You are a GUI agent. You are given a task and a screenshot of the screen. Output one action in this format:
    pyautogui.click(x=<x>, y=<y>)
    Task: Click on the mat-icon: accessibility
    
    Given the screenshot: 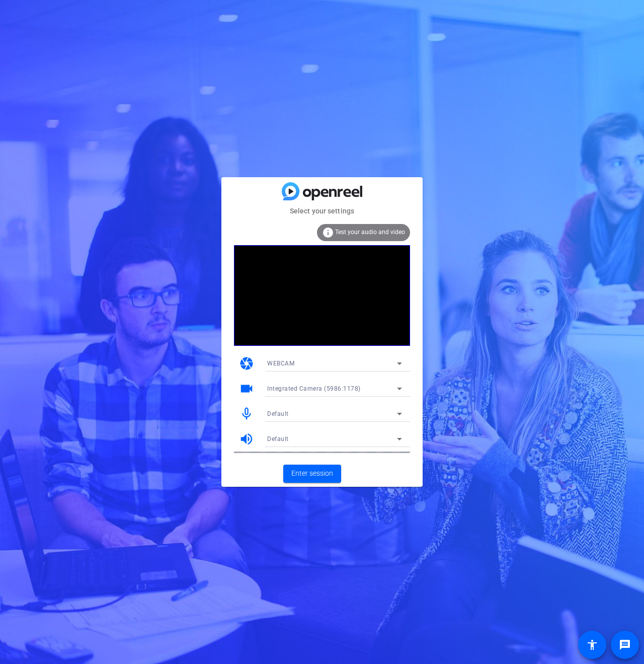 What is the action you would take?
    pyautogui.click(x=592, y=645)
    